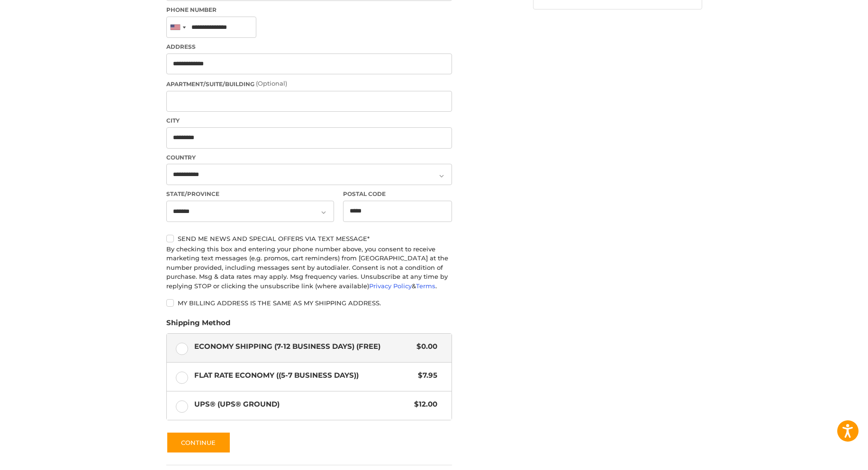  Describe the element at coordinates (426, 375) in the screenshot. I see `span: $7.95` at that location.